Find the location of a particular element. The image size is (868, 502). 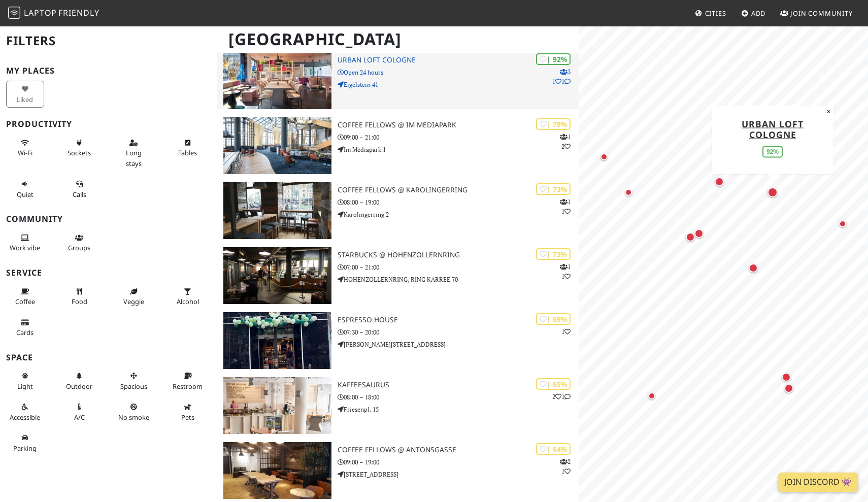

p: 1 2 is located at coordinates (565, 142).